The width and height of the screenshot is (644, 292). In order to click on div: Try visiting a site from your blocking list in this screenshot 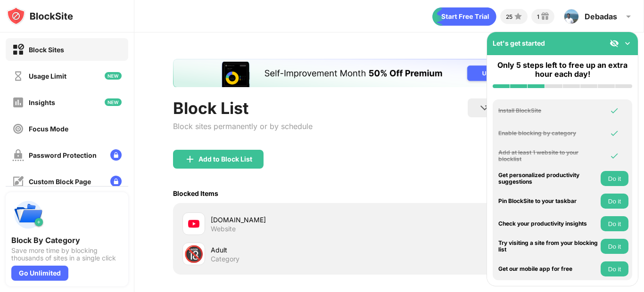, I will do `click(549, 247)`.